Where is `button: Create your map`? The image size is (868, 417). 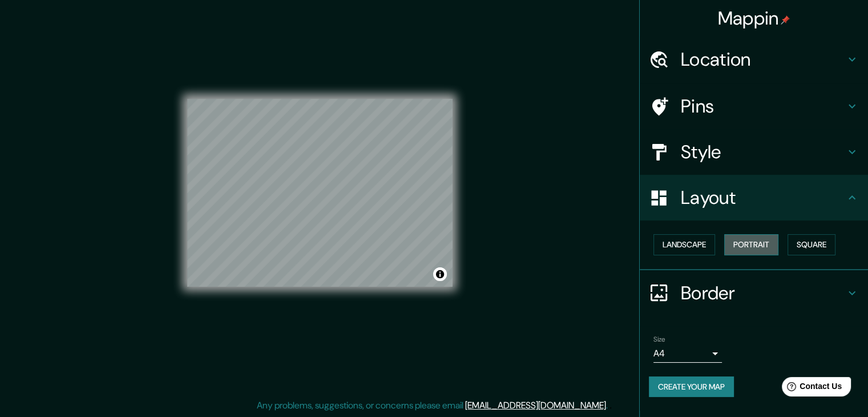 button: Create your map is located at coordinates (692, 387).